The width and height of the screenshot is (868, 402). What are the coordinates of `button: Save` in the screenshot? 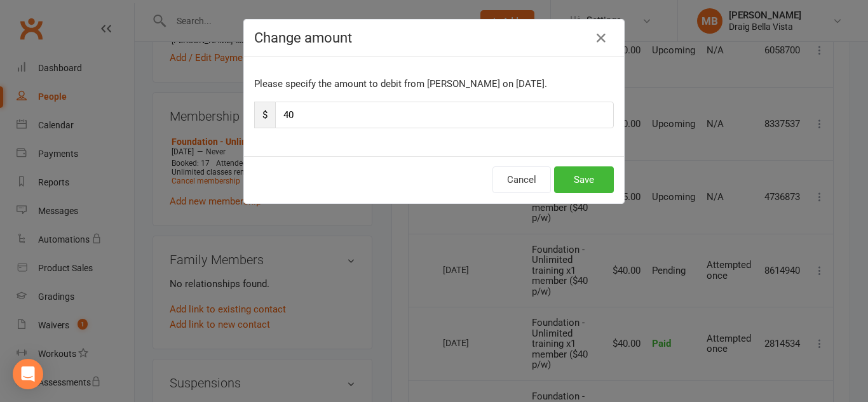 It's located at (584, 180).